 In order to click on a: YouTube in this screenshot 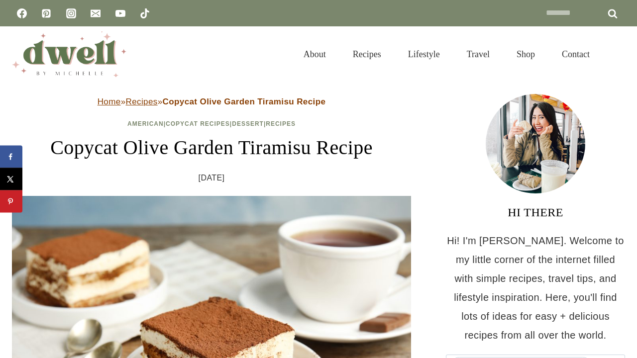, I will do `click(120, 13)`.